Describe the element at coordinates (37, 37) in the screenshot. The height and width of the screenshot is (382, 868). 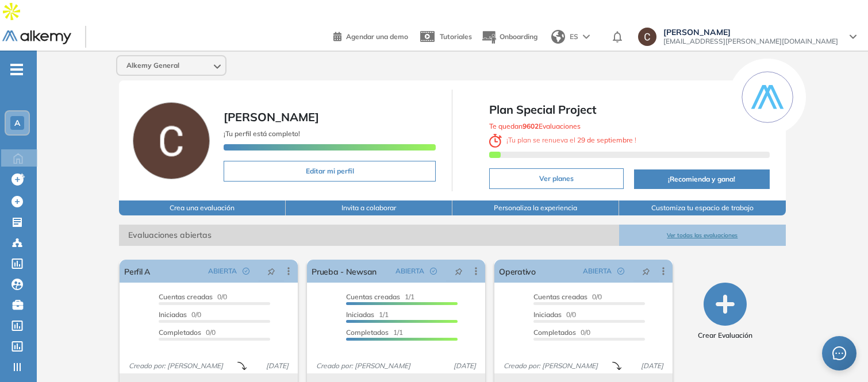
I see `img: Logo` at that location.